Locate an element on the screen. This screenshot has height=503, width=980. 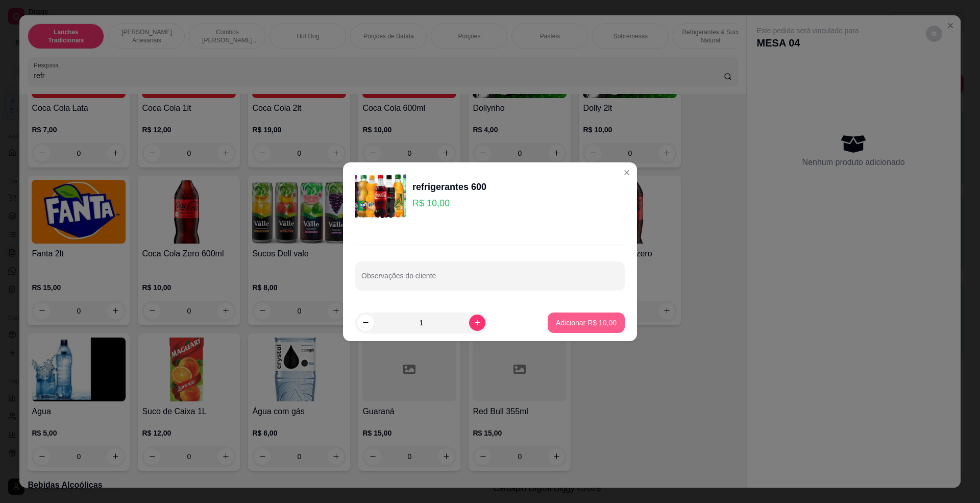
input: Observações do cliente is located at coordinates (490, 280).